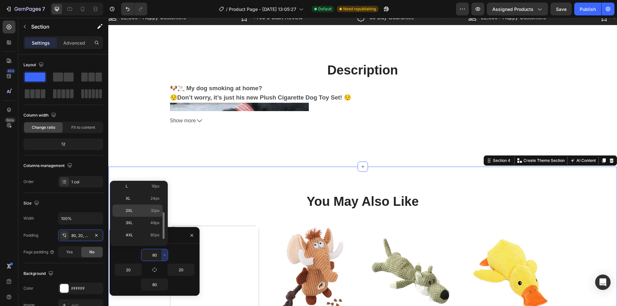 Image resolution: width=617 pixels, height=306 pixels. I want to click on span: 2XL, so click(129, 211).